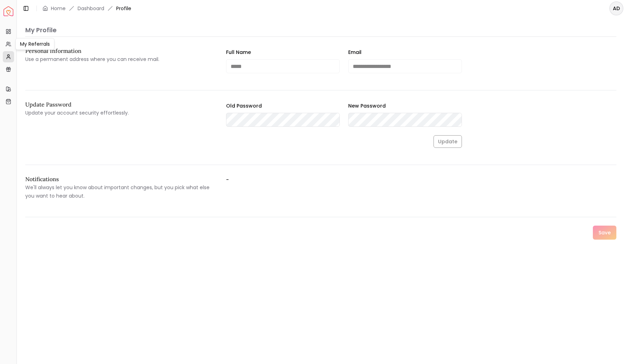 Image resolution: width=629 pixels, height=364 pixels. I want to click on a: Home, so click(58, 8).